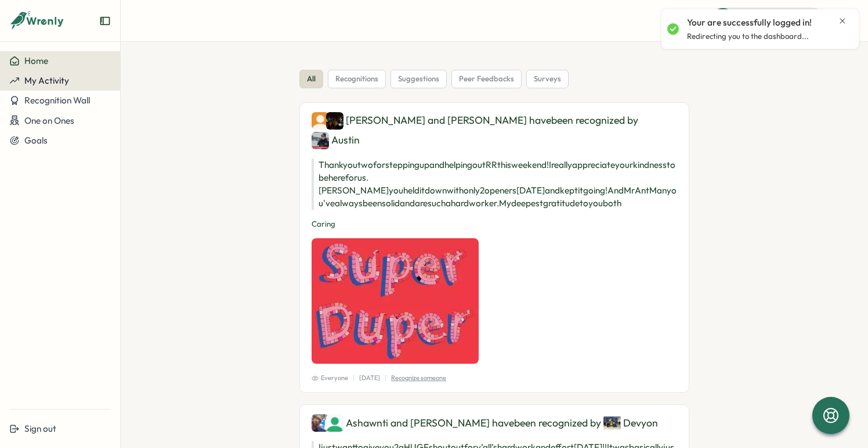 This screenshot has width=868, height=448. I want to click on img: Ashawnti Shavers, so click(320, 423).